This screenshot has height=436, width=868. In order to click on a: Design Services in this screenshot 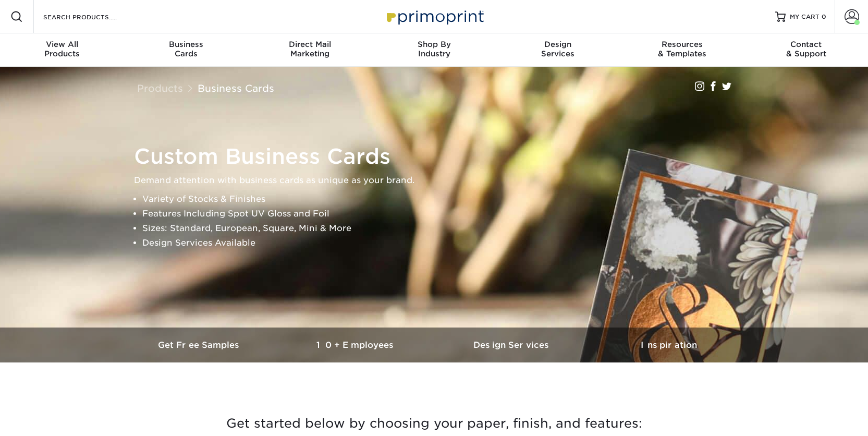, I will do `click(513, 345)`.